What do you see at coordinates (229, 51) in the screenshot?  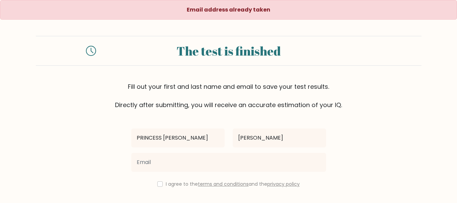 I see `div: The test is finished` at bounding box center [229, 51].